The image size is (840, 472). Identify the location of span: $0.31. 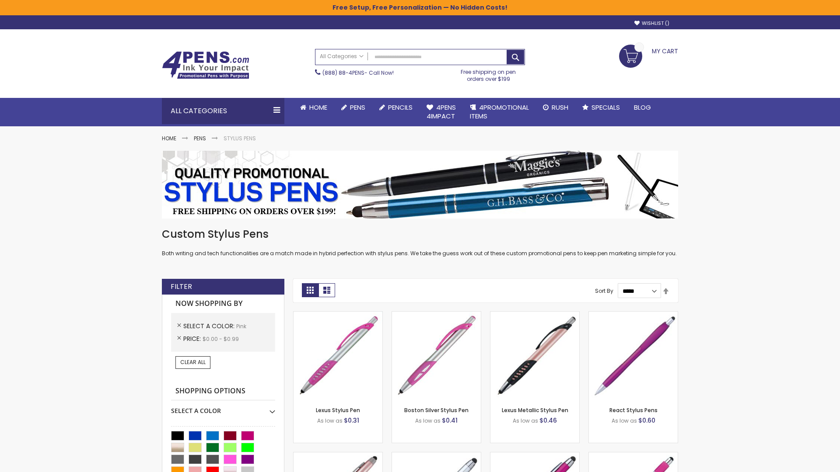
(351, 421).